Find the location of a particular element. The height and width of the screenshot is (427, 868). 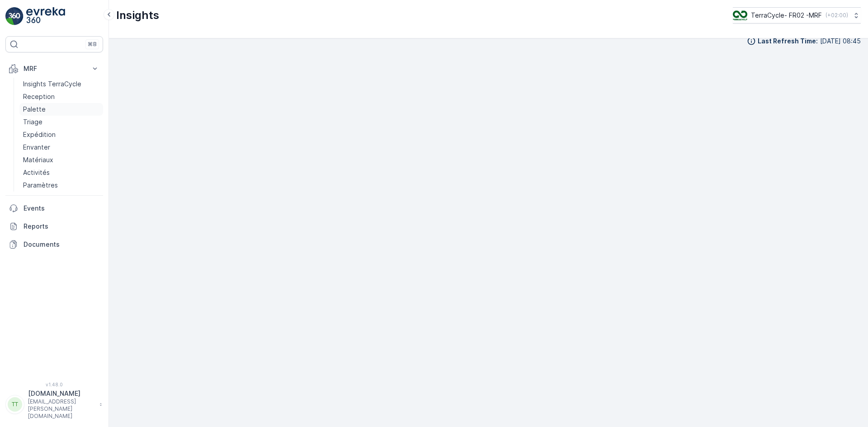

a: Events is located at coordinates (54, 209).